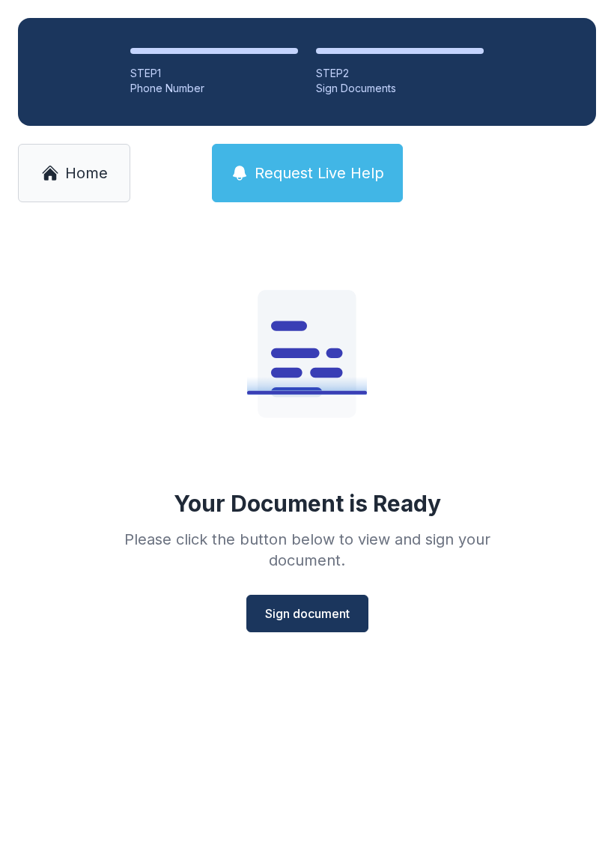  Describe the element at coordinates (307, 613) in the screenshot. I see `span: Sign document` at that location.